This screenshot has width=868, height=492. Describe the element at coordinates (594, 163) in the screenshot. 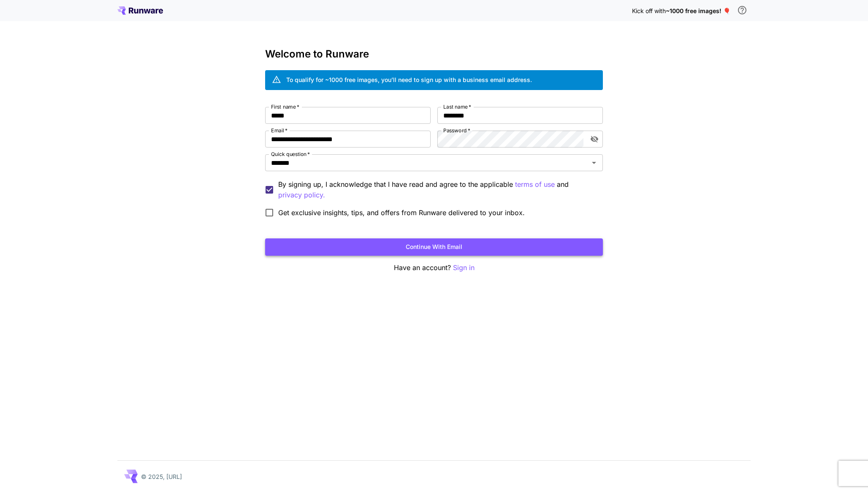

I see `button: Open` at that location.